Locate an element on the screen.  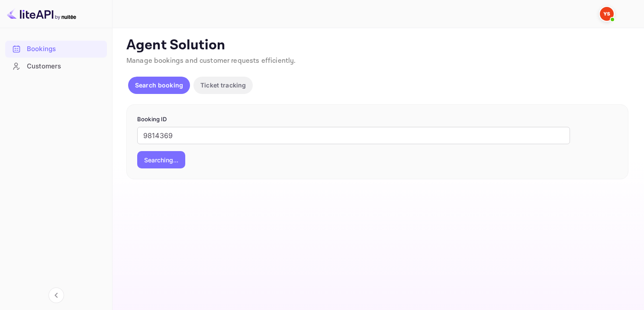
img: LiteAPI logo is located at coordinates (42, 14).